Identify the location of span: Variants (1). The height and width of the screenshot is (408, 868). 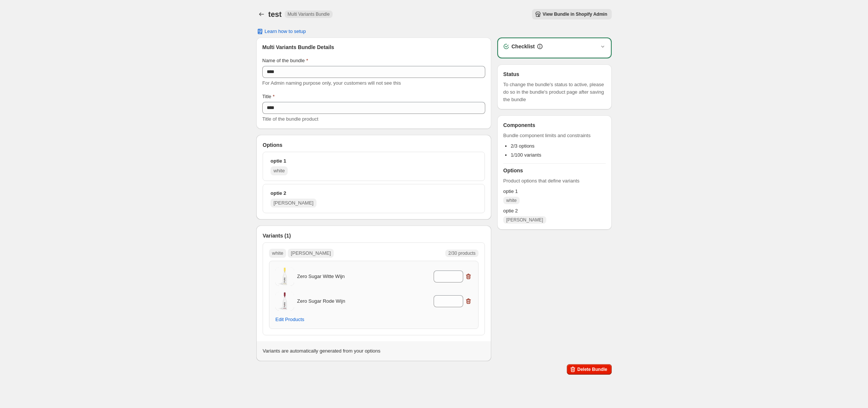
(277, 236).